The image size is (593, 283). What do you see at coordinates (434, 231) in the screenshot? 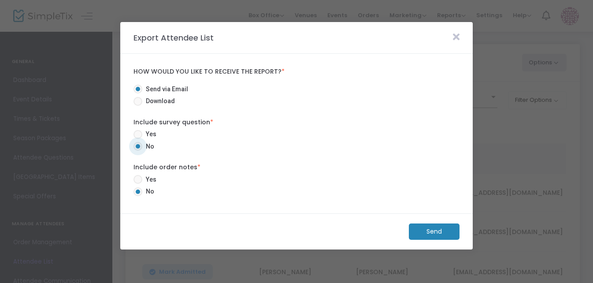
I see `m-button: Send` at bounding box center [434, 231].